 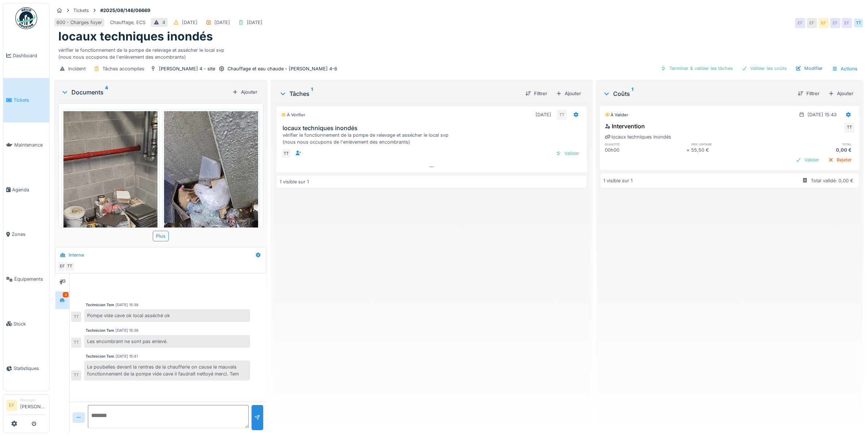 What do you see at coordinates (79, 23) in the screenshot?
I see `div: 600 - Charges foyer` at bounding box center [79, 23].